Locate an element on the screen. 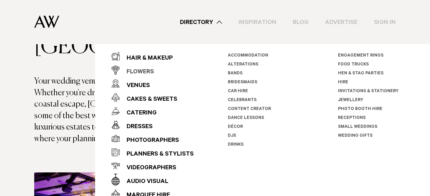  a: Inspiration is located at coordinates (257, 22).